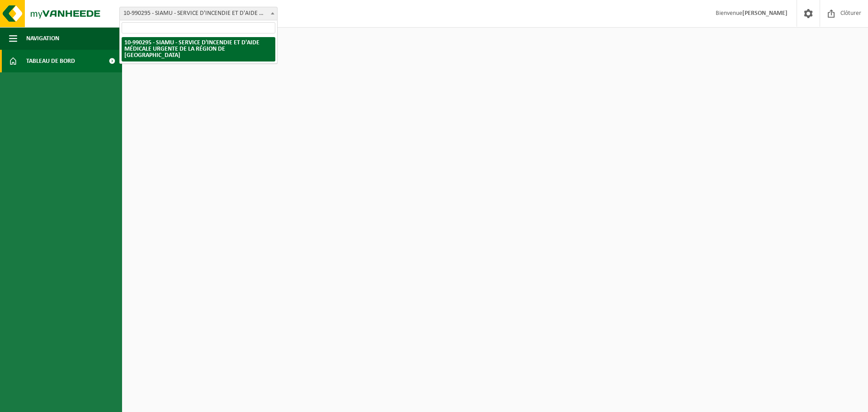  Describe the element at coordinates (199, 14) in the screenshot. I see `span: 10-990295 - SIAMU - SERVICE D'INCENDIE ET D'AIDE MÉDICALE URGENTE DE LA RÉGION DE BRUXELLES- - BR...` at that location.